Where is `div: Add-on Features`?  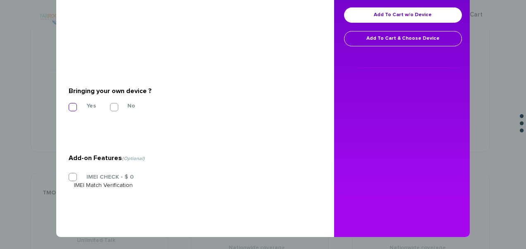
div: Add-on Features is located at coordinates (192, 158).